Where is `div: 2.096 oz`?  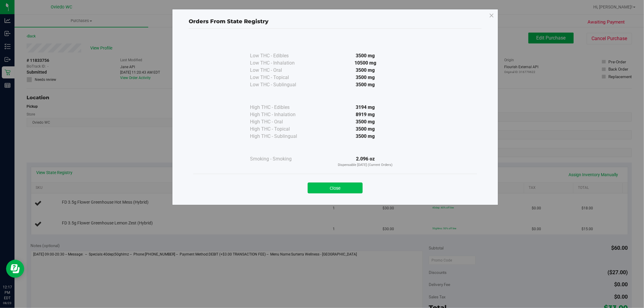
div: 2.096 oz is located at coordinates (366, 161).